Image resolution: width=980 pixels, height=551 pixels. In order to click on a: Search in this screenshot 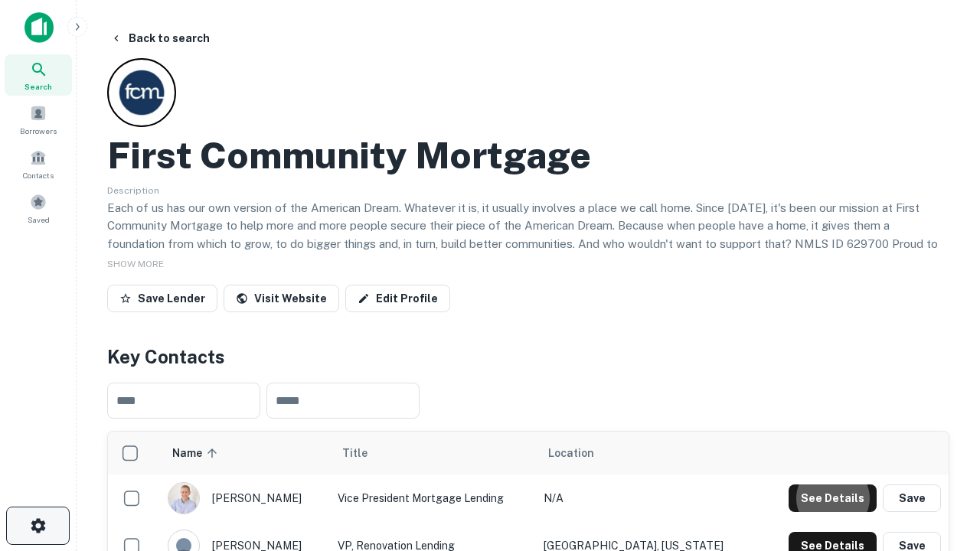, I will do `click(39, 75)`.